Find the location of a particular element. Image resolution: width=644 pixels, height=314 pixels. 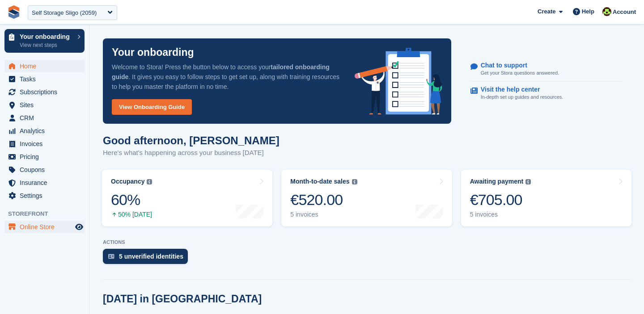

p: Get your Stora questions answered. is located at coordinates (520, 73).